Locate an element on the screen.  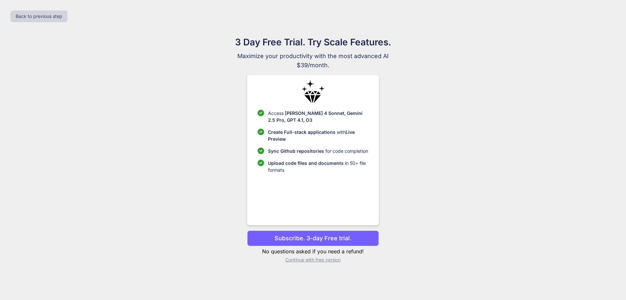
p: Continue with free version is located at coordinates (313, 259).